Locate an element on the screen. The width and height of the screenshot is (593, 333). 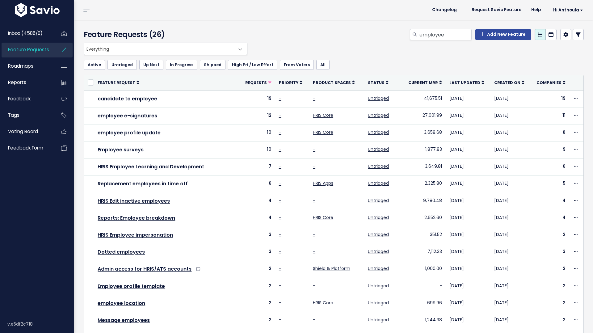
span: Hi Anthoula is located at coordinates (568, 10).